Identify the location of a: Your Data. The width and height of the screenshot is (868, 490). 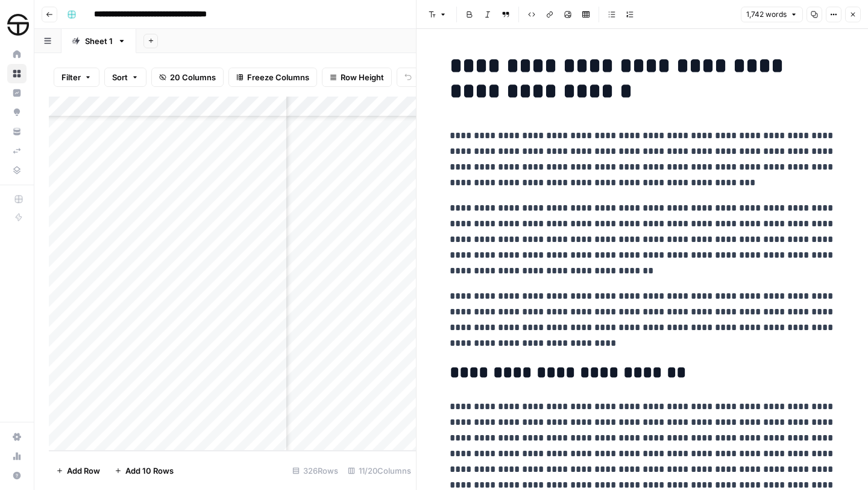
(17, 131).